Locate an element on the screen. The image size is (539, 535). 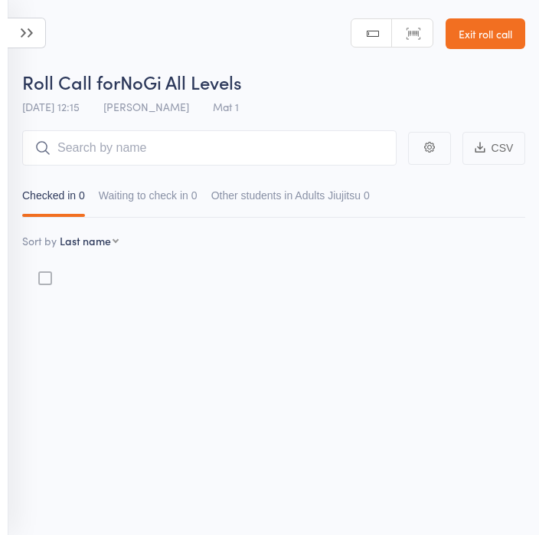
label: Sort by is located at coordinates (39, 241).